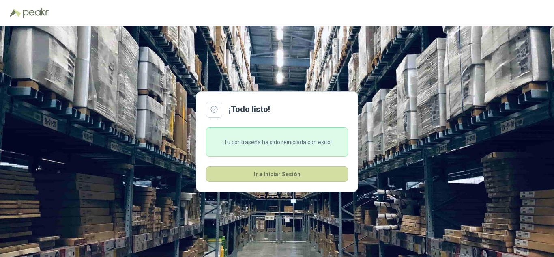 This screenshot has width=554, height=257. I want to click on img: Peakr, so click(36, 13).